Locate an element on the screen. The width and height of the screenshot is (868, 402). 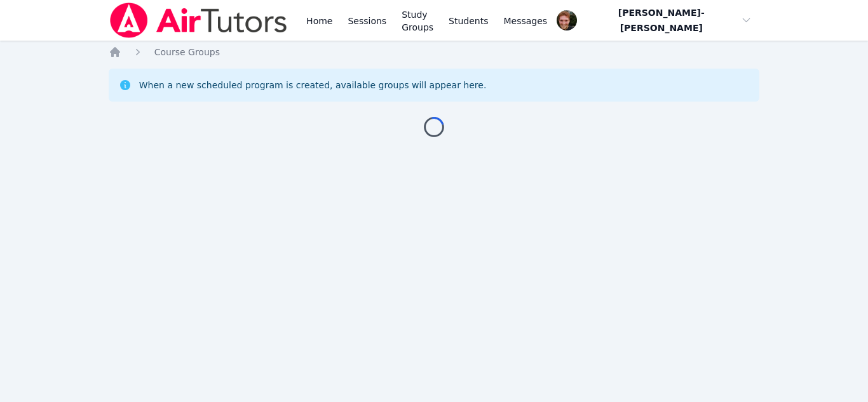
img: Air Tutors is located at coordinates (199, 20).